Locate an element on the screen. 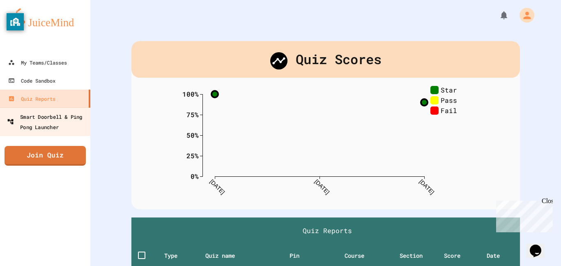 This screenshot has height=266, width=561. text: 75% is located at coordinates (193, 114).